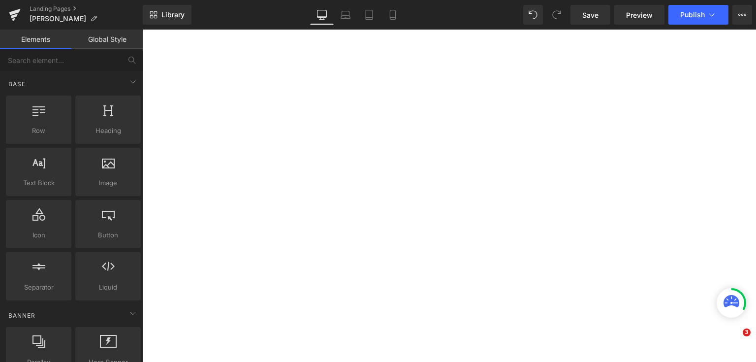  Describe the element at coordinates (173, 15) in the screenshot. I see `span: Library` at that location.